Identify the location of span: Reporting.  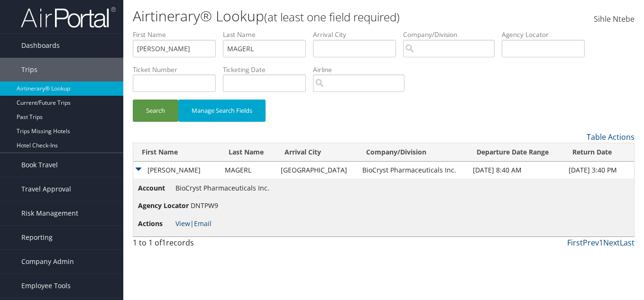
(37, 237).